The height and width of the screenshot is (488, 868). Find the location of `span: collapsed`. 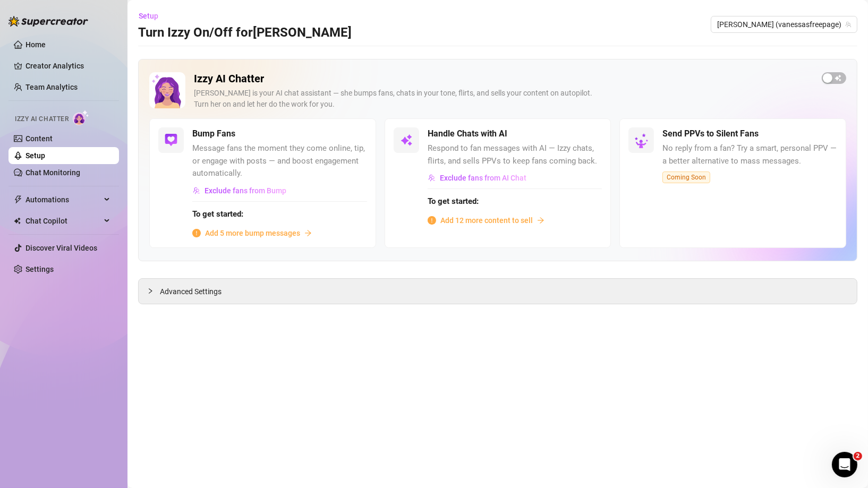

span: collapsed is located at coordinates (150, 291).